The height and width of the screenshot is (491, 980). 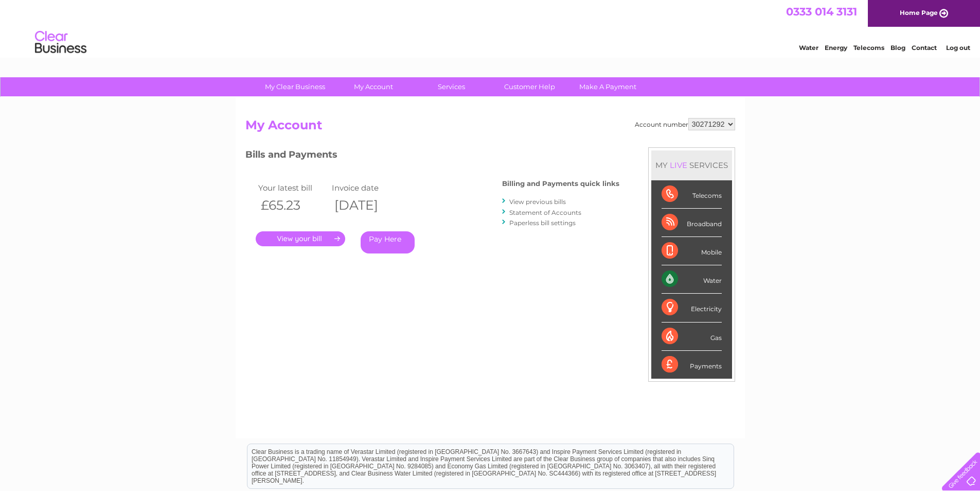 I want to click on a: My Clear Business, so click(x=295, y=87).